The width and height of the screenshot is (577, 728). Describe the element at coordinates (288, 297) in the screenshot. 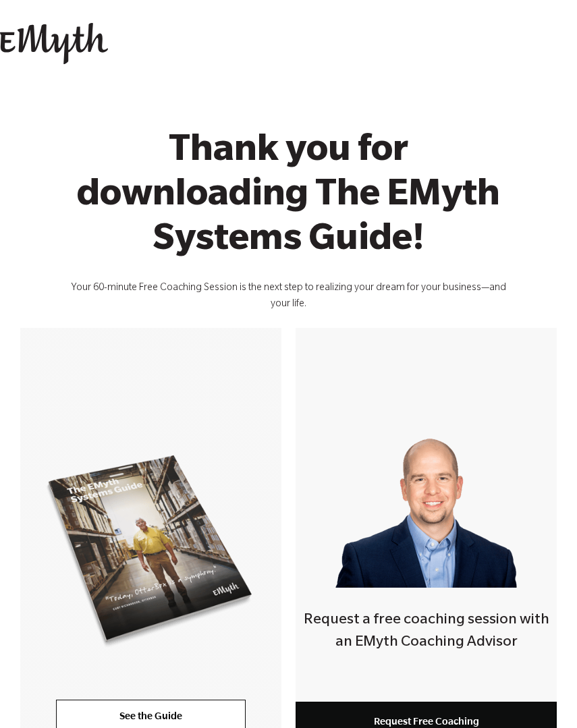

I see `span: Your 60-minute Free Coaching Session is the next step to realizing your dream for your business—a...` at that location.